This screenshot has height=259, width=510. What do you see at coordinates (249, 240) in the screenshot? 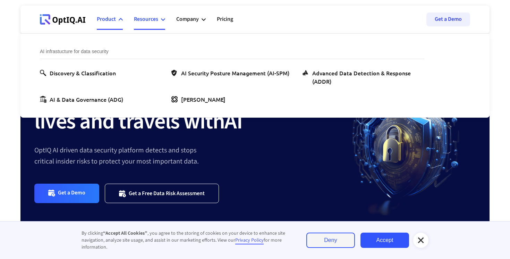
I see `a: Privacy Policy` at bounding box center [249, 240].